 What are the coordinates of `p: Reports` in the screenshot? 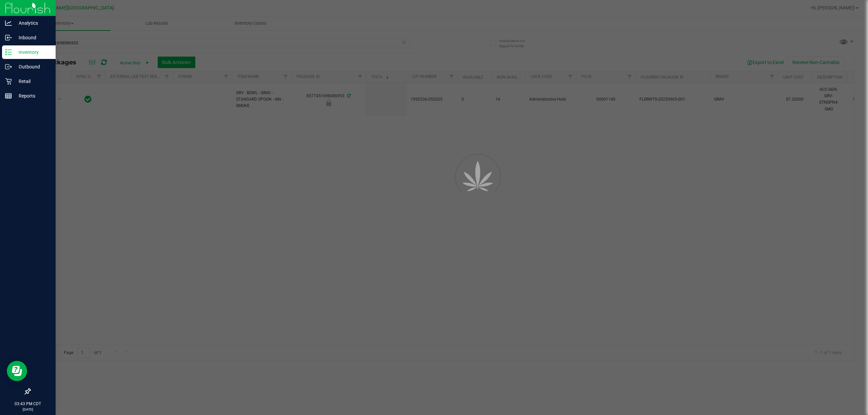 It's located at (32, 96).